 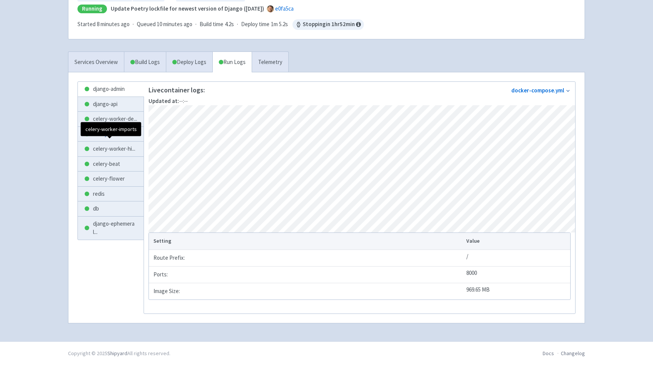 What do you see at coordinates (279, 24) in the screenshot?
I see `span: 1m 5.2s` at bounding box center [279, 24].